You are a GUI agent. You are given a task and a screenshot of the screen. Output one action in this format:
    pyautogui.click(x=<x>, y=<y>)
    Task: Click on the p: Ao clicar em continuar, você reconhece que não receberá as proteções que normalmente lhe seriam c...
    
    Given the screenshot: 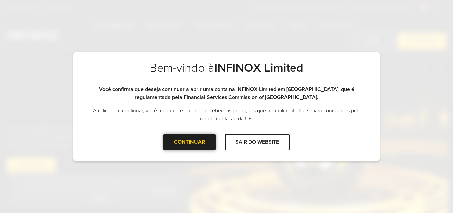 What is the action you would take?
    pyautogui.click(x=227, y=115)
    